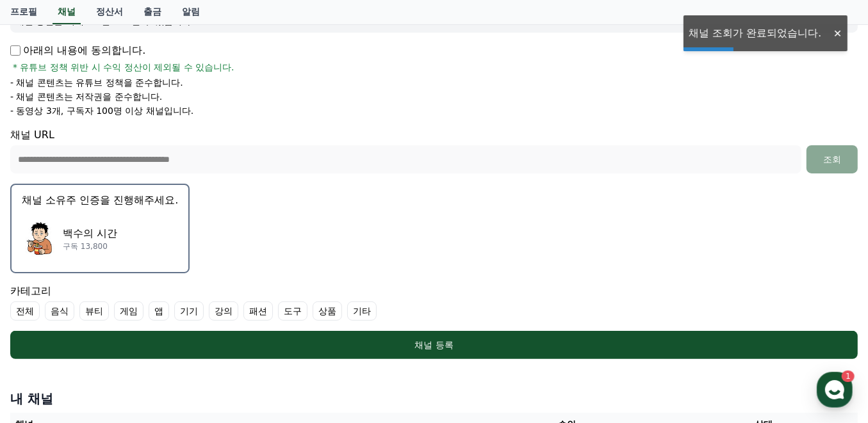  What do you see at coordinates (832, 159) in the screenshot?
I see `div: 조회` at bounding box center [832, 159].